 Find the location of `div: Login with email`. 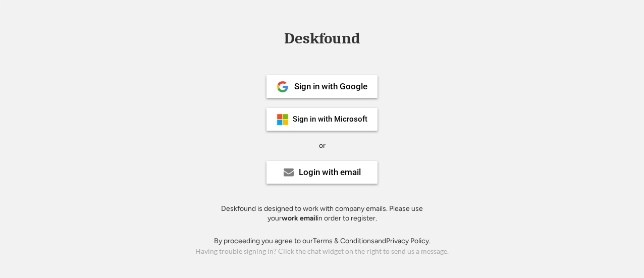

div: Login with email is located at coordinates (330, 172).